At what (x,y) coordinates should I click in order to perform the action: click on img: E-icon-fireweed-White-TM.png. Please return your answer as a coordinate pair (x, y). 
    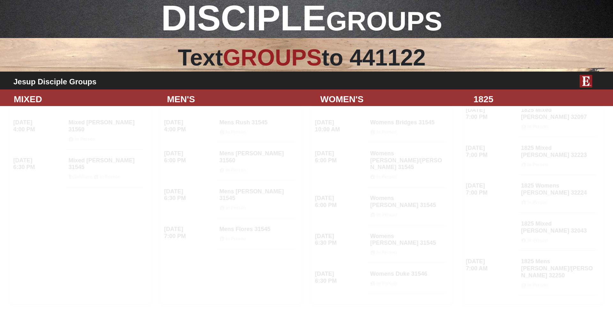
    Looking at the image, I should click on (586, 81).